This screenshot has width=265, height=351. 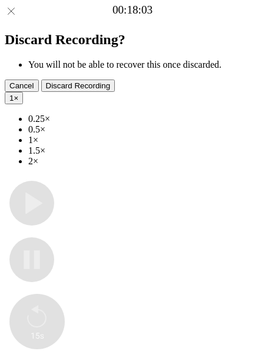 What do you see at coordinates (11, 98) in the screenshot?
I see `span: 1` at bounding box center [11, 98].